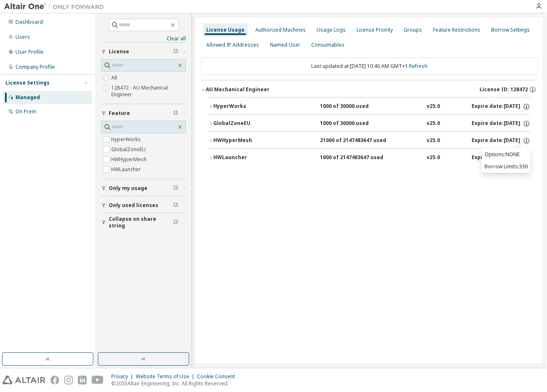  I want to click on div: Website Terms of Use, so click(166, 376).